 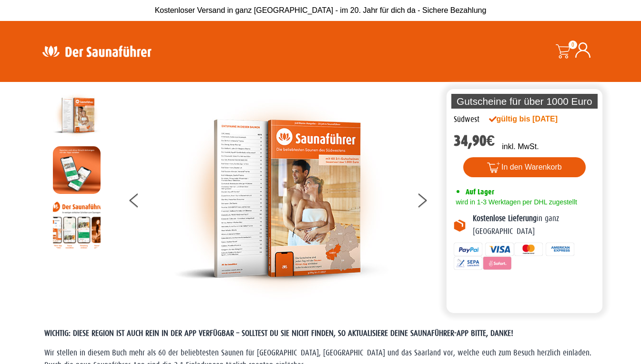 What do you see at coordinates (520, 146) in the screenshot?
I see `p: inkl. MwSt.` at bounding box center [520, 146].